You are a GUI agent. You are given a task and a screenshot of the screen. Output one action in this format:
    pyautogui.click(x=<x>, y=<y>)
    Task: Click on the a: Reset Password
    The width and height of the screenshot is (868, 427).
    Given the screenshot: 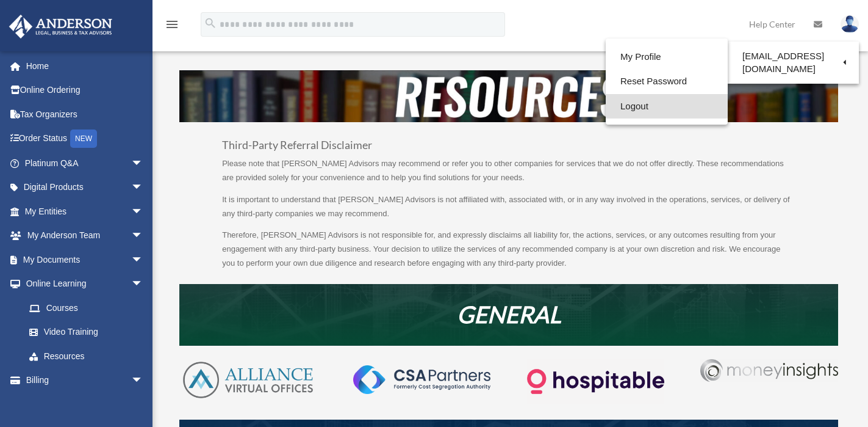 What is the action you would take?
    pyautogui.click(x=667, y=81)
    